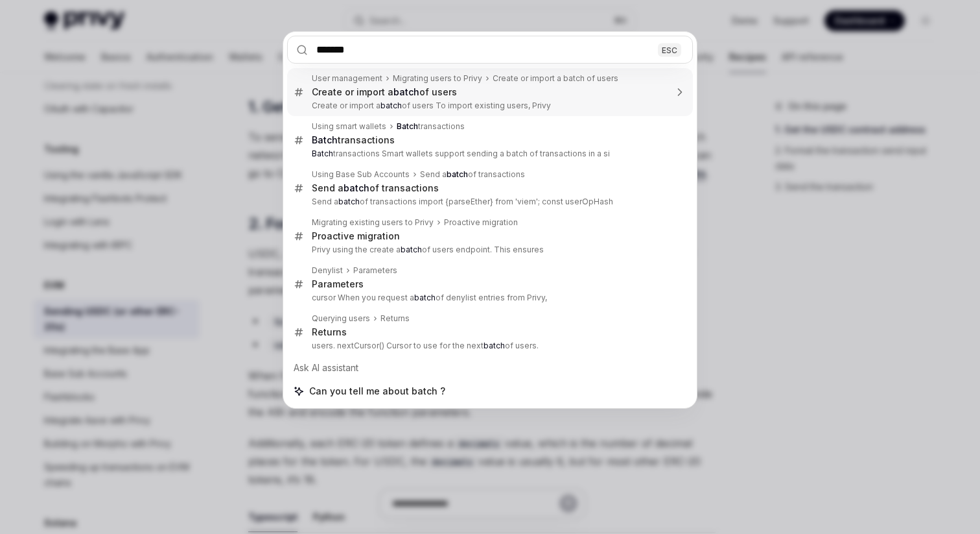 The image size is (980, 534). Describe the element at coordinates (489, 250) in the screenshot. I see `p: Privy using the create a of users endpoint. This ensures` at that location.